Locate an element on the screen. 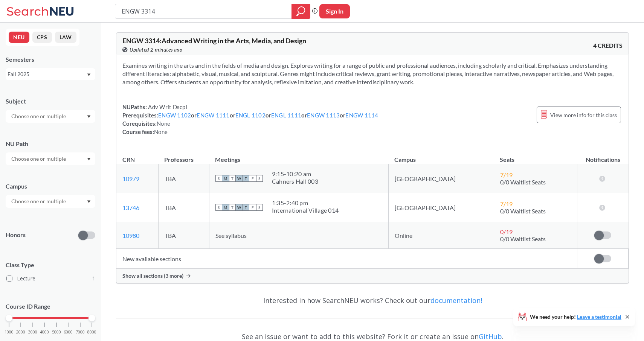  td: Online is located at coordinates (441, 235).